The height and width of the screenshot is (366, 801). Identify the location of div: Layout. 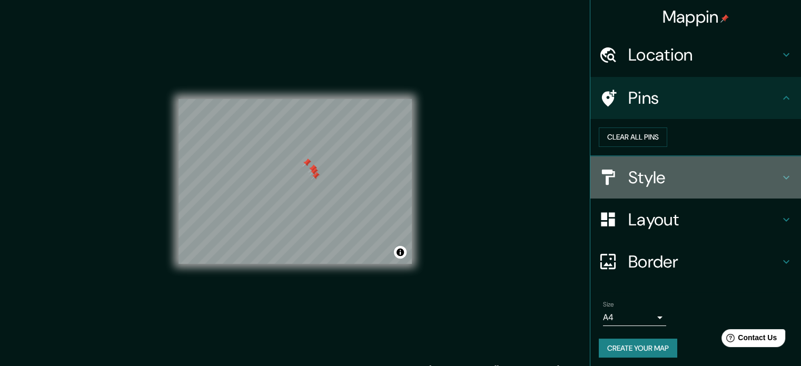
(696, 220).